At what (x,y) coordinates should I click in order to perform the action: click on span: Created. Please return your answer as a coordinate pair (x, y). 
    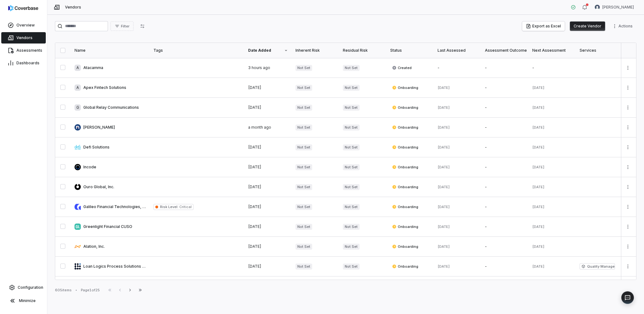
    Looking at the image, I should click on (402, 68).